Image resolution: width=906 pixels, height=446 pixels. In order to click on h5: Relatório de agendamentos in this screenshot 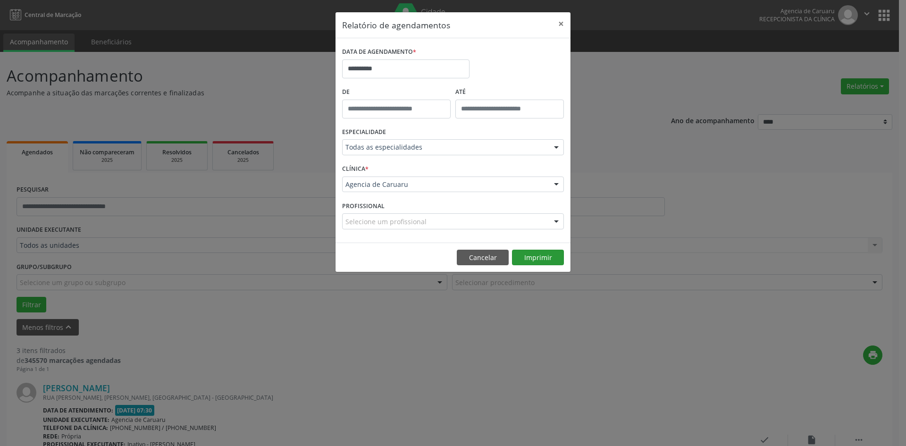, I will do `click(396, 25)`.